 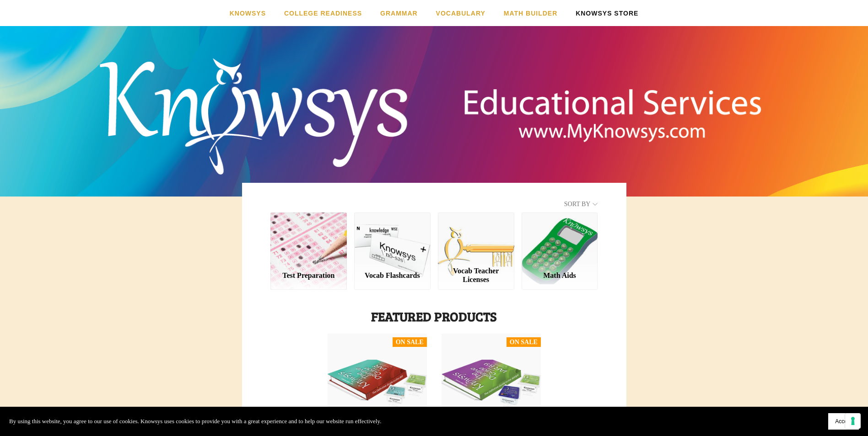 I want to click on div: Vocab Teacher Licenses, so click(x=476, y=276).